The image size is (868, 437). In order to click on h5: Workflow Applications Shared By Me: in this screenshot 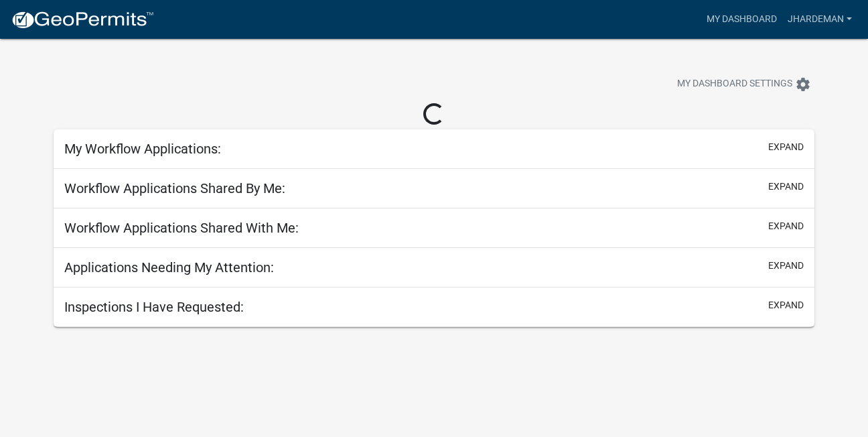, I will do `click(175, 189)`.